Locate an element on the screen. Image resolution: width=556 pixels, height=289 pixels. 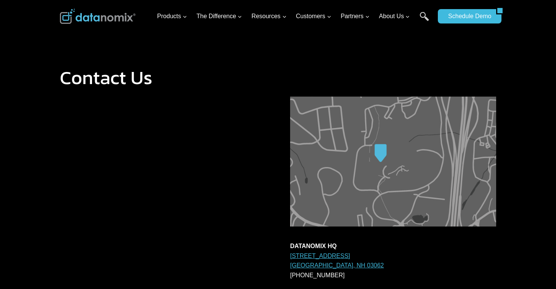
strong: DATANOMIX HQ is located at coordinates (313, 246).